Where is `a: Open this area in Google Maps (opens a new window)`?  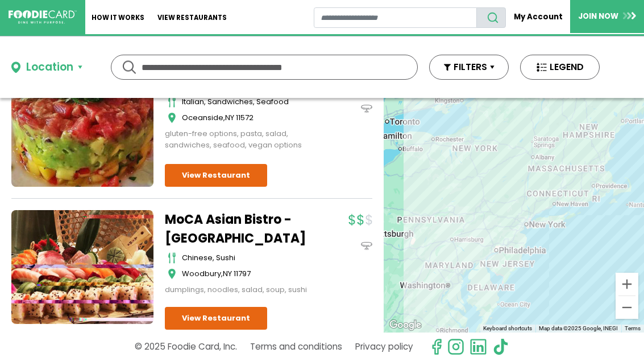 a: Open this area in Google Maps (opens a new window) is located at coordinates (405, 325).